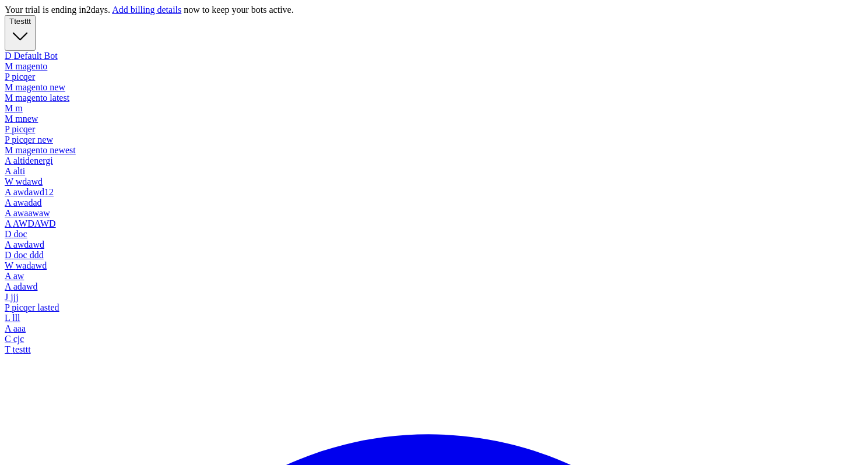 The width and height of the screenshot is (857, 465). I want to click on div: picqer new, so click(428, 140).